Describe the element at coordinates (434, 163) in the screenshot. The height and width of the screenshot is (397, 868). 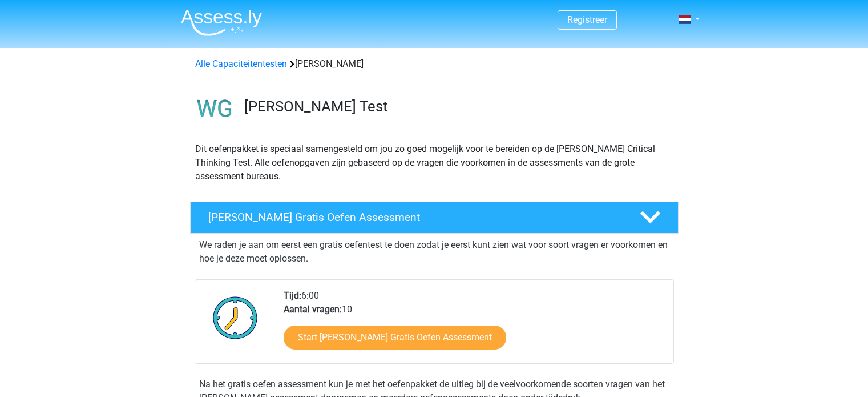
I see `p: Dit oefenpakket is speciaal samengesteld om jou zo goed mogelijk voor te bereiden op de [PERSON_N...` at that location.